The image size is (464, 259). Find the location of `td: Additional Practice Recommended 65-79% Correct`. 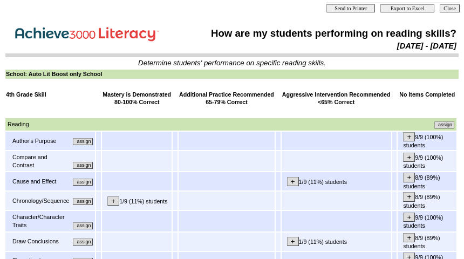

td: Additional Practice Recommended 65-79% Correct is located at coordinates (226, 98).